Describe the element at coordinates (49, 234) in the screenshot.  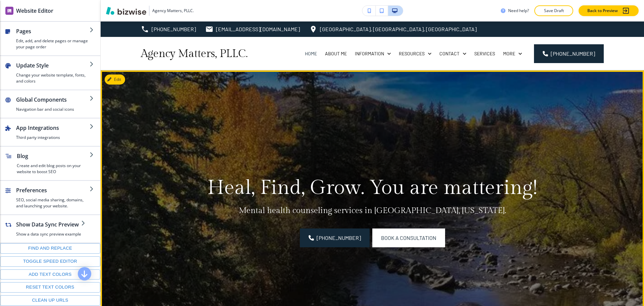
I see `h4: Show a data sync preview example` at that location.